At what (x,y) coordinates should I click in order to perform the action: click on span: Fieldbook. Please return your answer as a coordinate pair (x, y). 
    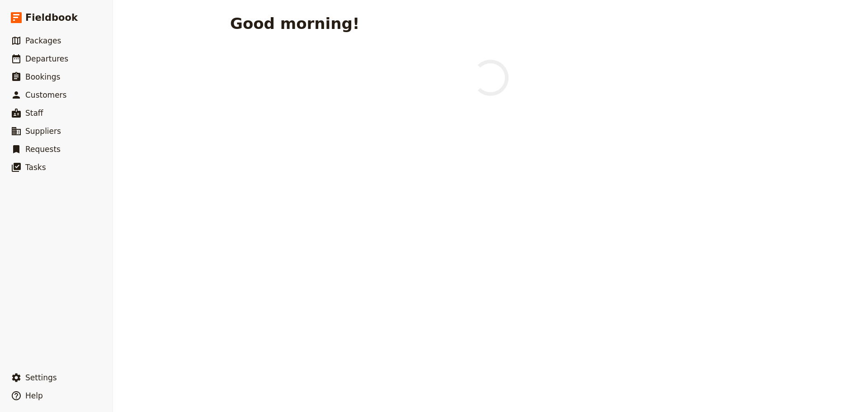
    Looking at the image, I should click on (52, 18).